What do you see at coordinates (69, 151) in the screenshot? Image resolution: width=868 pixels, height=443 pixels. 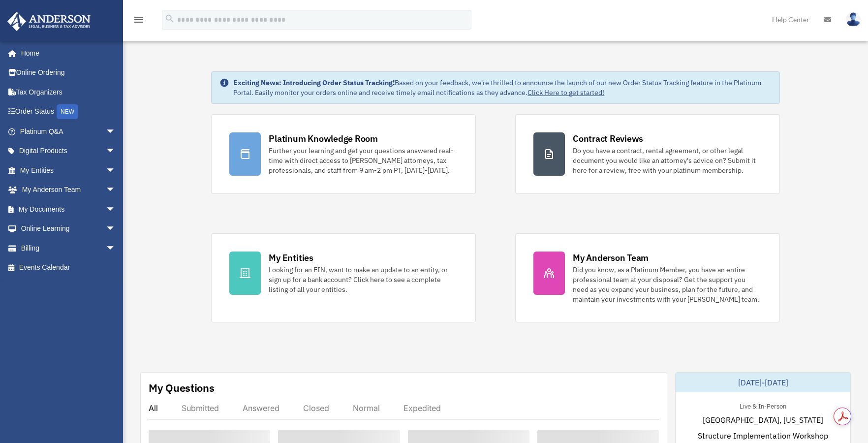 I see `a: Digital Productsarrow_drop_down` at bounding box center [69, 151].